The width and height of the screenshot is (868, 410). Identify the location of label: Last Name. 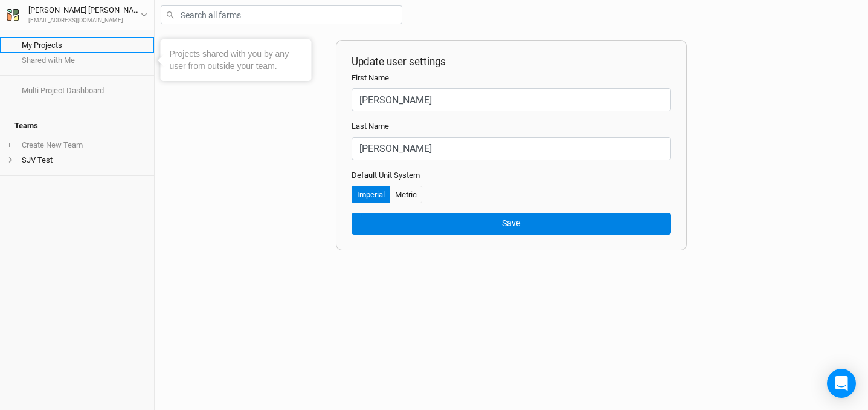
(370, 127).